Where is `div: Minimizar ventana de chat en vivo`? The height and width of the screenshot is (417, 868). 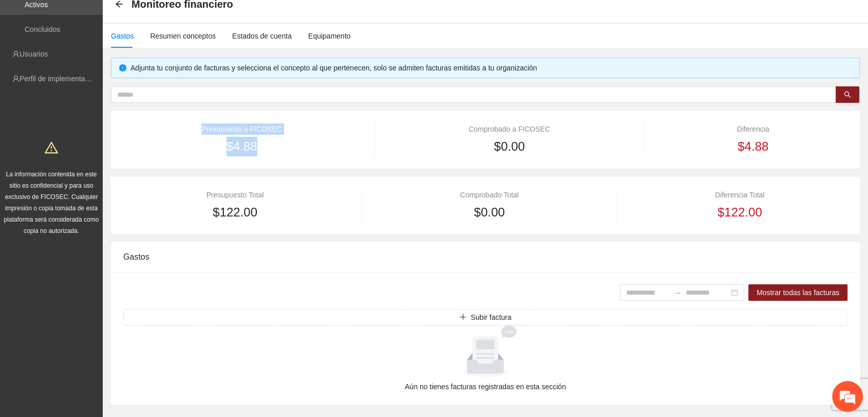 div: Minimizar ventana de chat en vivo is located at coordinates (181, 18).